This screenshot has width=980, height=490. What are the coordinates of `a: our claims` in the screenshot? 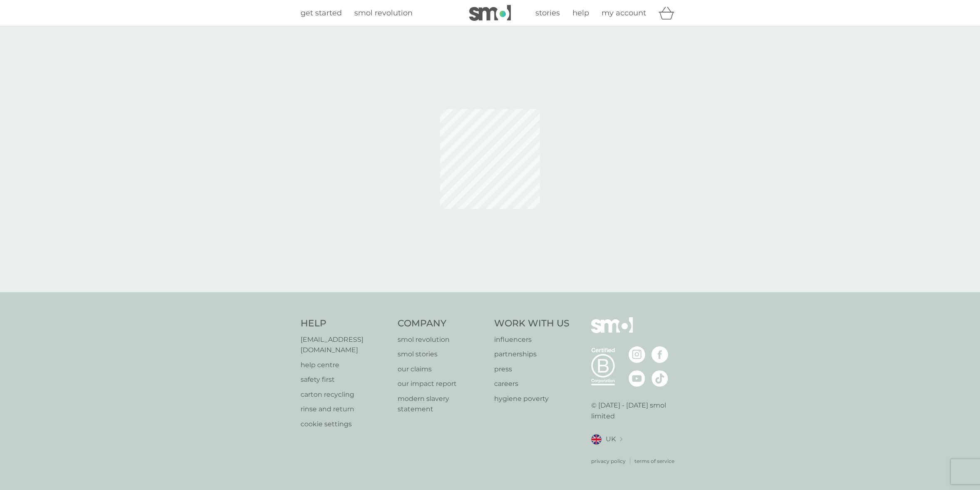 It's located at (442, 370).